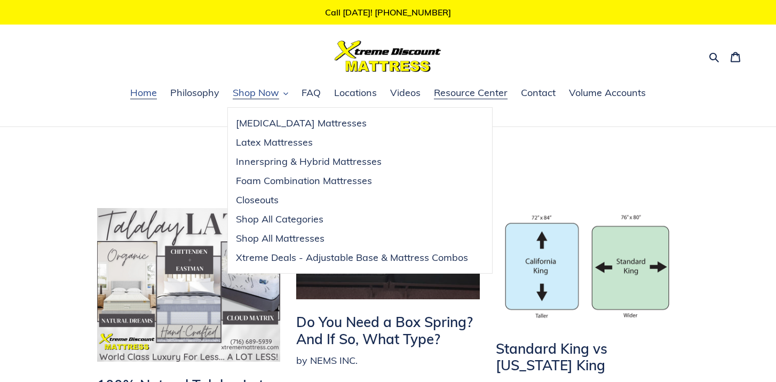 The height and width of the screenshot is (382, 776). Describe the element at coordinates (538, 93) in the screenshot. I see `span: Contact` at that location.